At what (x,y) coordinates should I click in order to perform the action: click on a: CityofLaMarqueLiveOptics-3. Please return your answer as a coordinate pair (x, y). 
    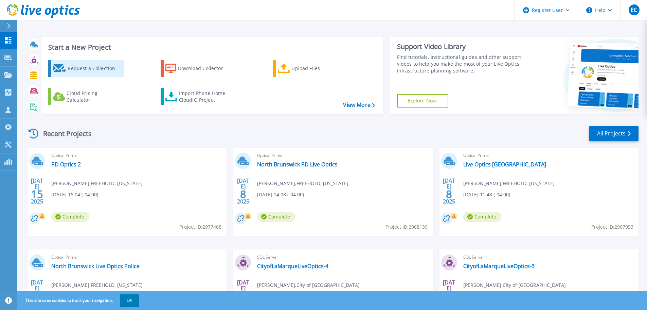
    Looking at the image, I should click on (499, 266).